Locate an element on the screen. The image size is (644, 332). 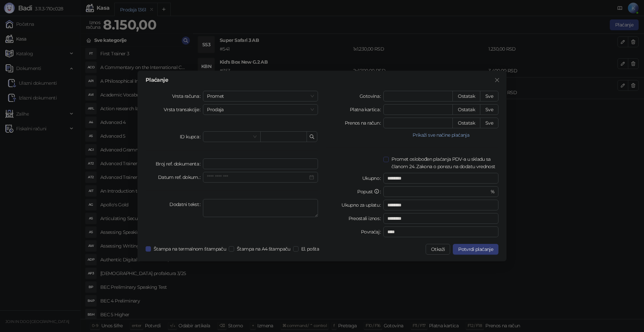
label: Prenos na račun is located at coordinates (364, 123).